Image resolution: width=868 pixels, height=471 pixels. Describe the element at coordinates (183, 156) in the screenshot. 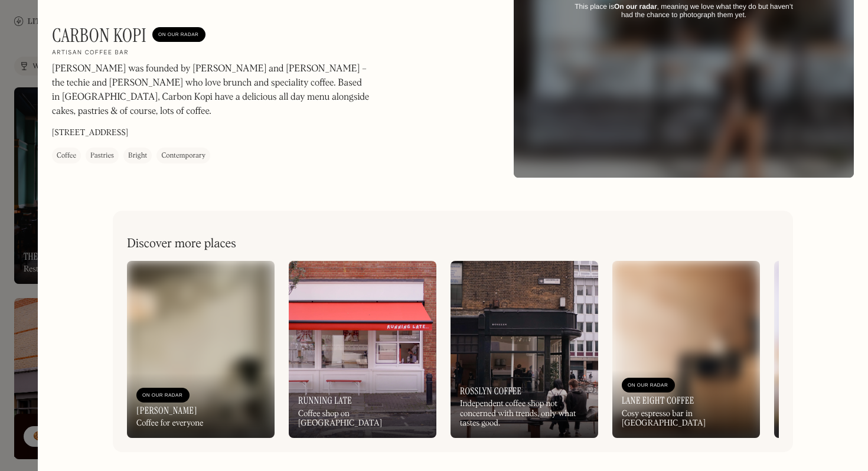

I see `div: Contemporary` at that location.